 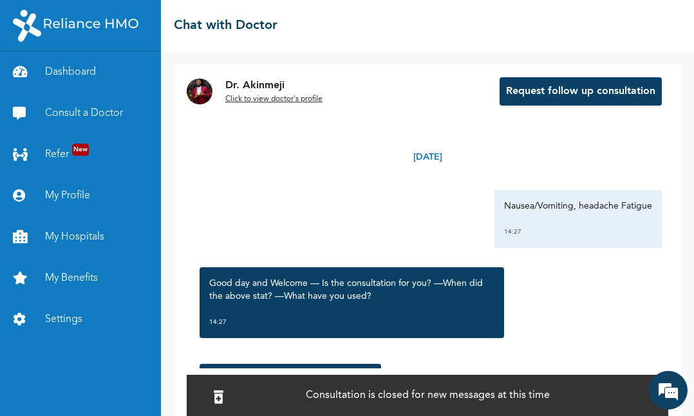 I want to click on p: Nausea/Vomiting, headache Fatigue, so click(x=578, y=206).